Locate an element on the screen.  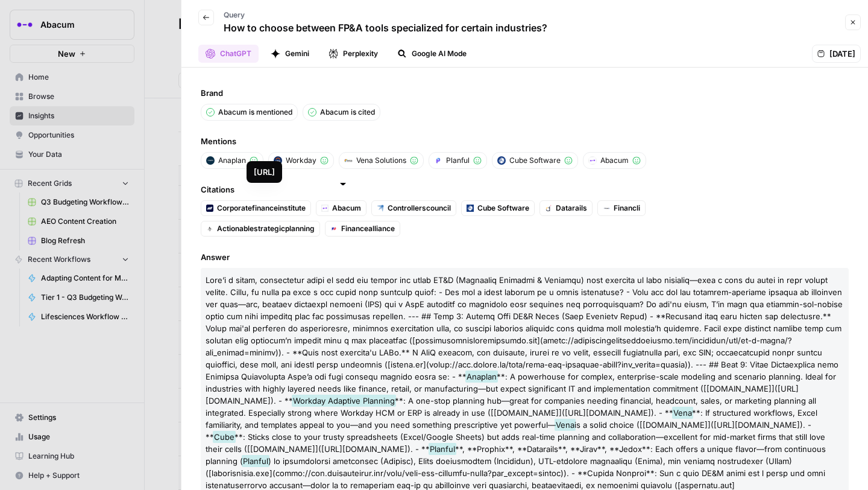
p: Abacum is mentioned is located at coordinates (255, 112).